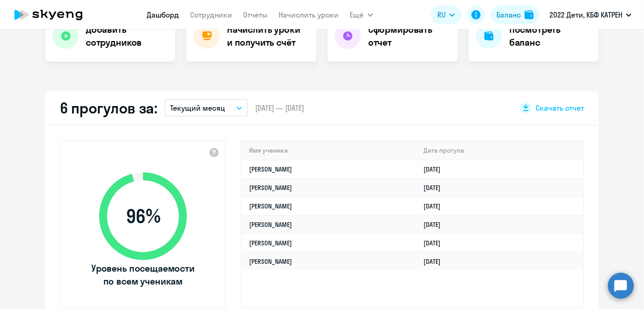  What do you see at coordinates (529, 15) in the screenshot?
I see `img: balance` at bounding box center [529, 15].